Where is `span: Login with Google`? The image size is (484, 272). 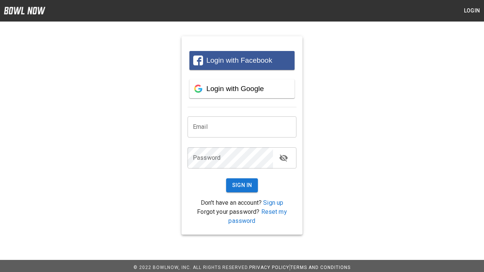
span: Login with Google is located at coordinates (235, 89).